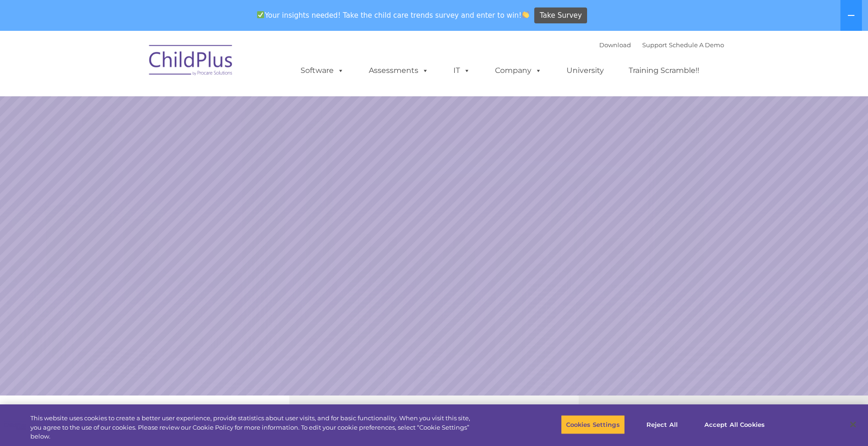 The height and width of the screenshot is (446, 868). I want to click on button: Reject All, so click(662, 424).